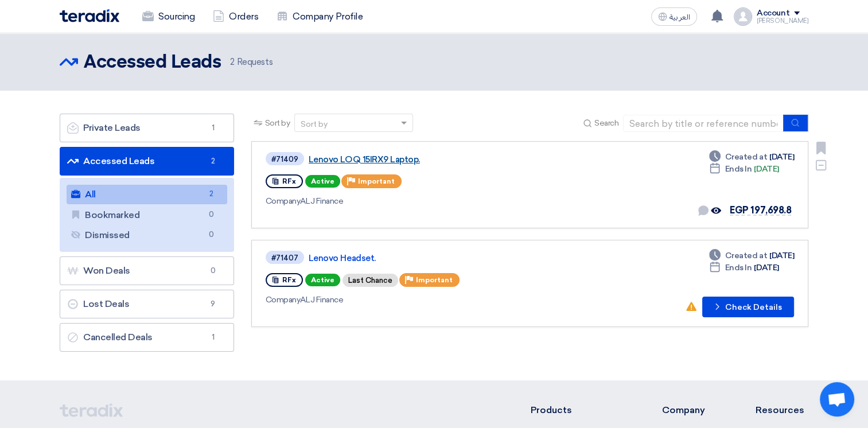  I want to click on div: Sort by, so click(313, 124).